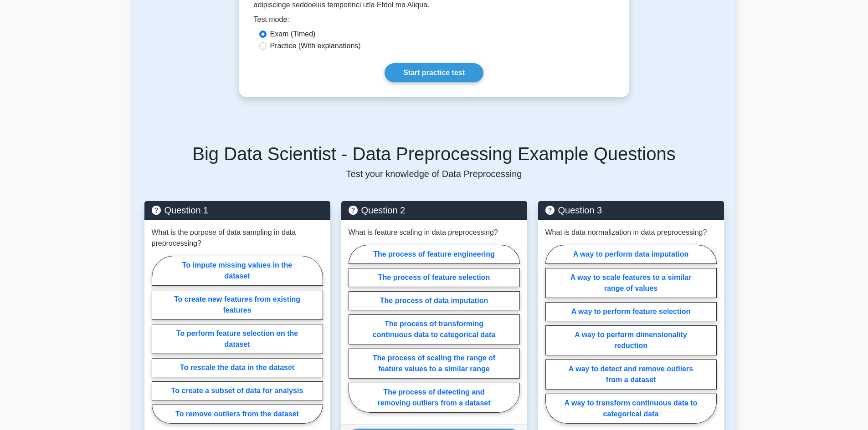  I want to click on label: To rescale the data in the dataset, so click(237, 368).